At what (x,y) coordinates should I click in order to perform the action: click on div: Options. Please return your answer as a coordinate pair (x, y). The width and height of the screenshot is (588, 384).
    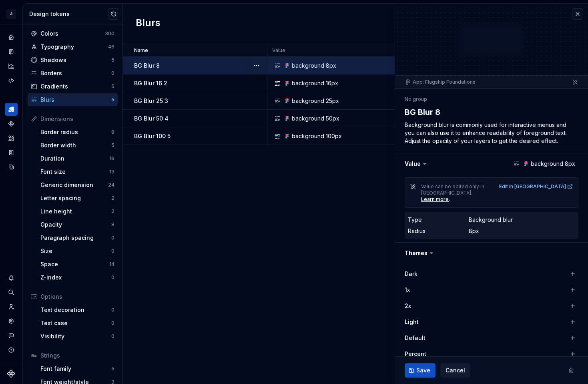
    Looking at the image, I should click on (77, 297).